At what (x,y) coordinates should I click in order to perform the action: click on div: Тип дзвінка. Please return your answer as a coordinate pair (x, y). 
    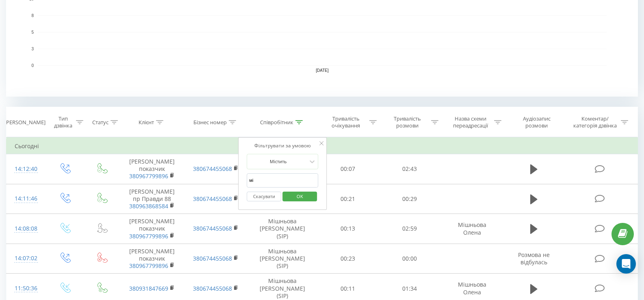
    Looking at the image, I should click on (63, 122).